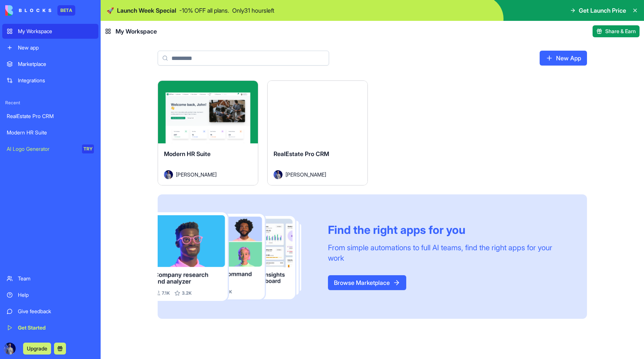 Image resolution: width=644 pixels, height=359 pixels. Describe the element at coordinates (56, 80) in the screenshot. I see `div: Integrations` at that location.